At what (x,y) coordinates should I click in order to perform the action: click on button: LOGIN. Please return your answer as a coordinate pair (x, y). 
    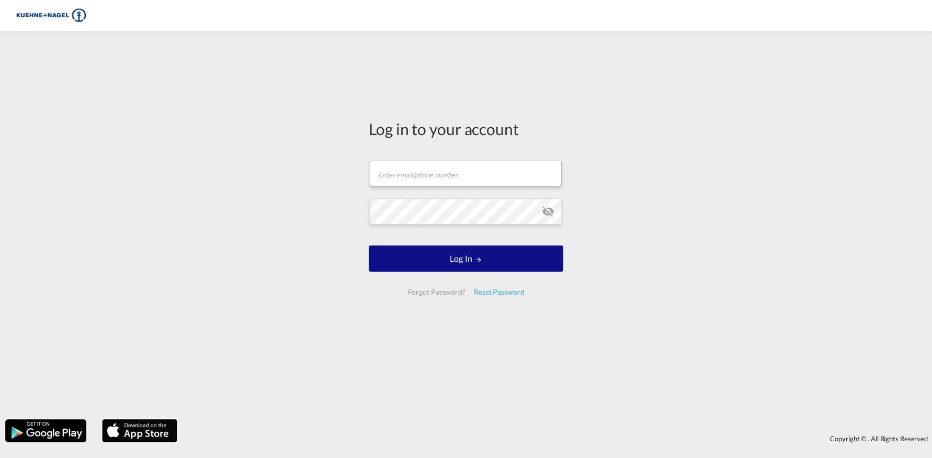
    Looking at the image, I should click on (466, 258).